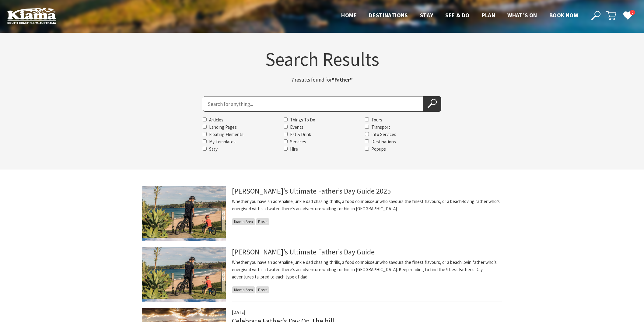  I want to click on label: Events, so click(297, 127).